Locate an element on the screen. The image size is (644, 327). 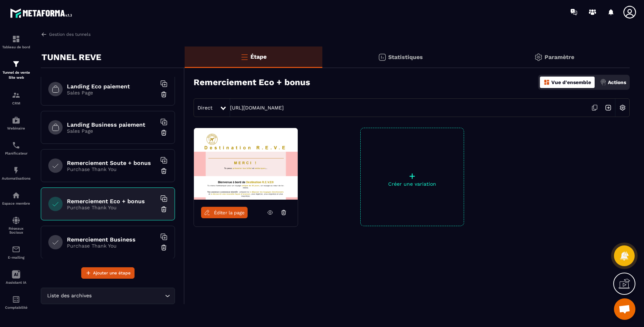
p: Webinaire is located at coordinates (16, 129).